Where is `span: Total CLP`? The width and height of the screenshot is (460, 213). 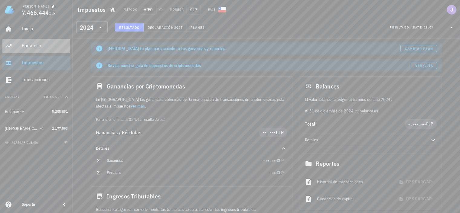 span: Total CLP is located at coordinates (53, 97).